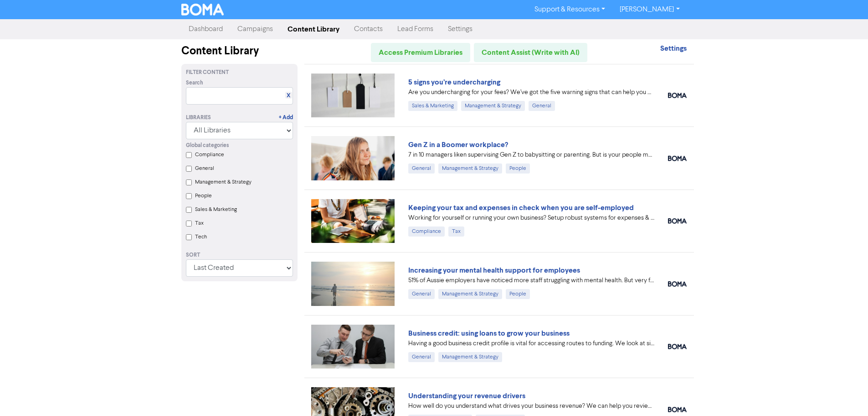 This screenshot has height=416, width=868. What do you see at coordinates (532, 92) in the screenshot?
I see `div: Are you undercharging for your fees? We’ve got the five warning signs that can help you diagnose ...` at bounding box center [532, 92].